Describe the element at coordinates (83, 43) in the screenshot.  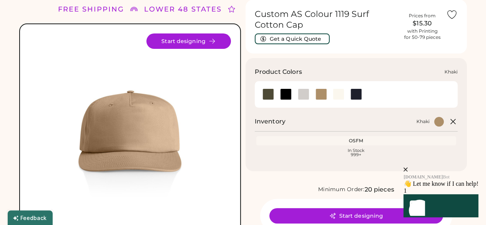
I see `div: close` at that location.